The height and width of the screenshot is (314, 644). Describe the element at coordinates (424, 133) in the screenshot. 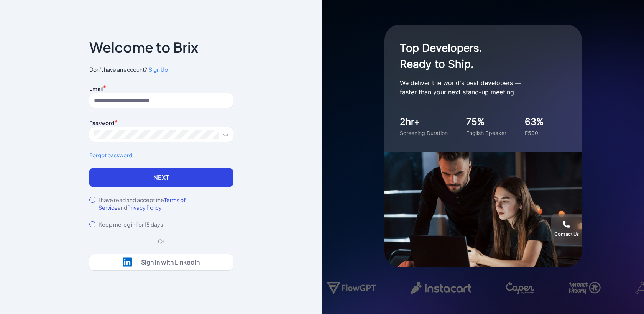

I see `div: Screening Duration` at that location.